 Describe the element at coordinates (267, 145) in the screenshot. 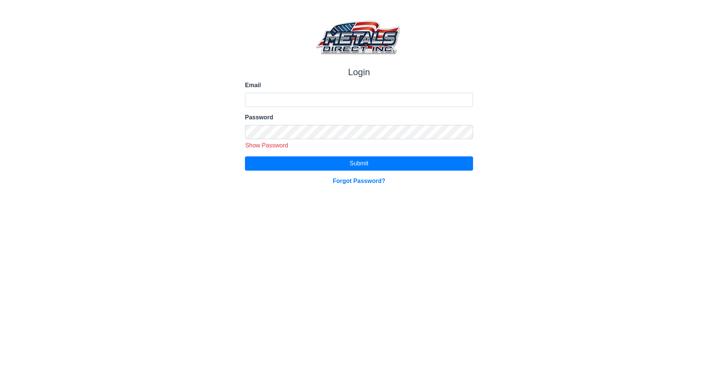

I see `button: Show Password` at that location.